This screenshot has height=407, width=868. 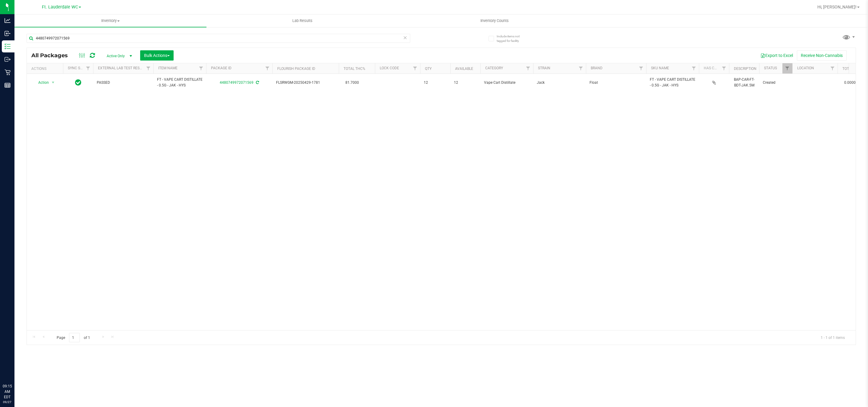 What do you see at coordinates (110, 21) in the screenshot?
I see `span: Inventory` at bounding box center [110, 21].